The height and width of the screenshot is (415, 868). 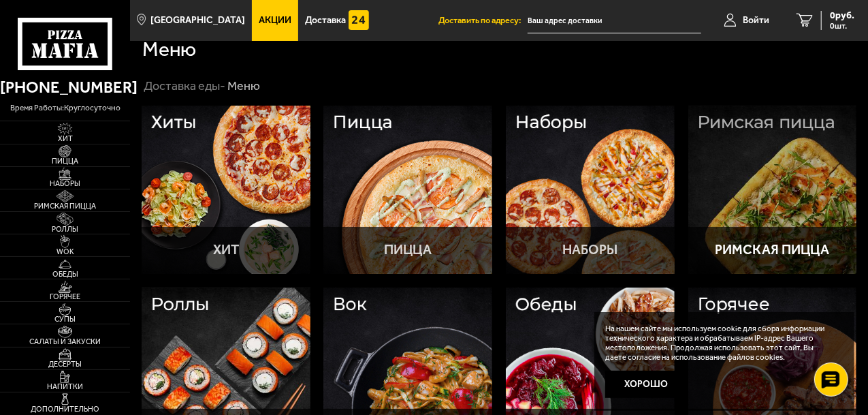 I want to click on button: Хорошо, so click(x=646, y=384).